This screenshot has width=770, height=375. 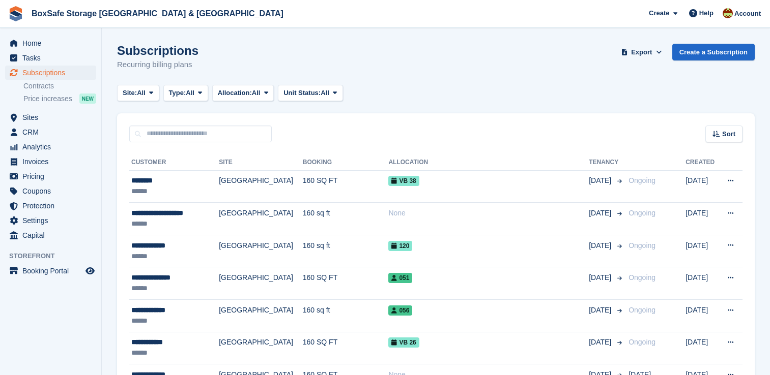 What do you see at coordinates (178, 93) in the screenshot?
I see `span: Type:` at bounding box center [178, 93].